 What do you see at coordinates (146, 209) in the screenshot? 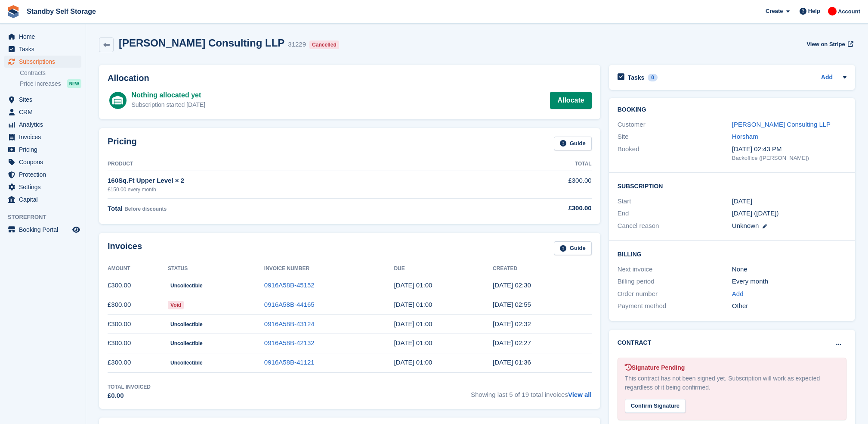
I see `span: Before discounts` at bounding box center [146, 209].